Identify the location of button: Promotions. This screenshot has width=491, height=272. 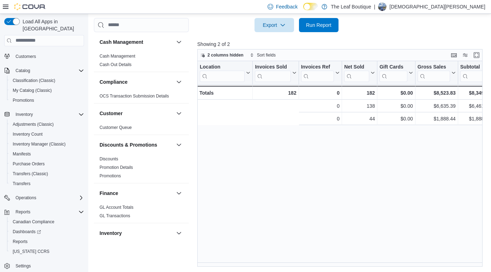
(47, 100).